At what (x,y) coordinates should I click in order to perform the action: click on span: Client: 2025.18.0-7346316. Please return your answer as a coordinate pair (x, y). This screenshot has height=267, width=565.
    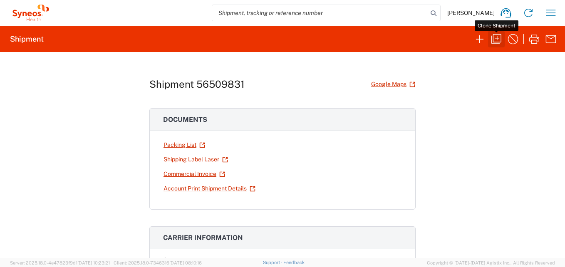
    Looking at the image, I should click on (158, 263).